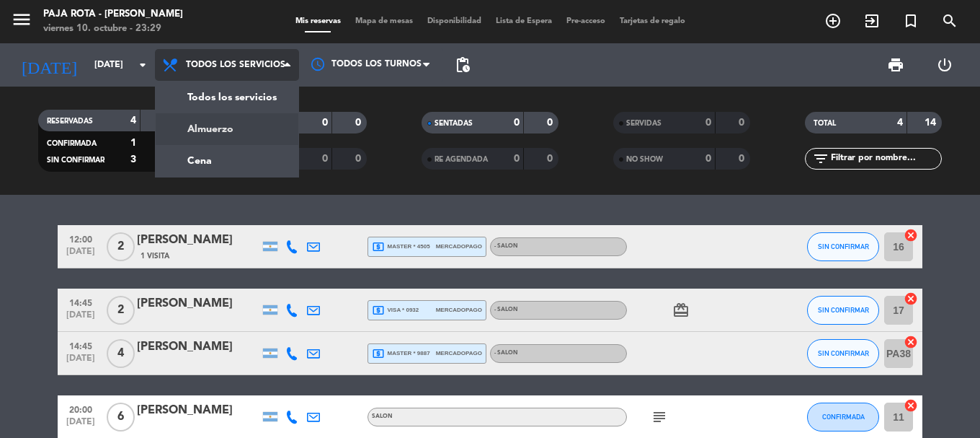 This screenshot has width=980, height=438. I want to click on strong: 14, so click(932, 123).